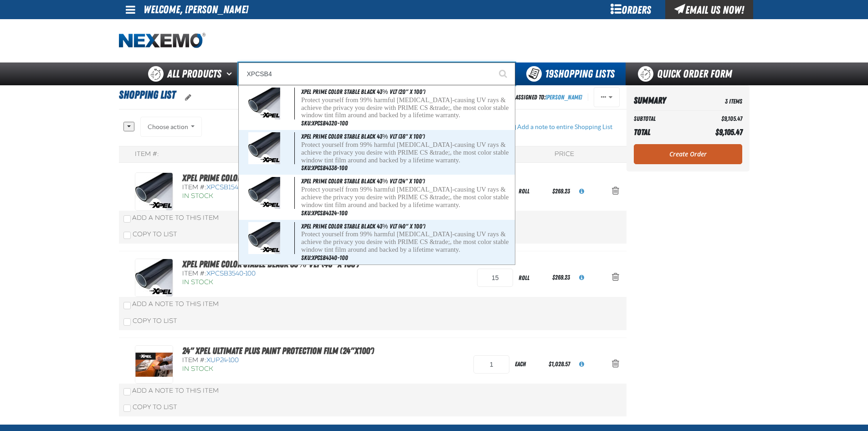  I want to click on th: Total, so click(663, 132).